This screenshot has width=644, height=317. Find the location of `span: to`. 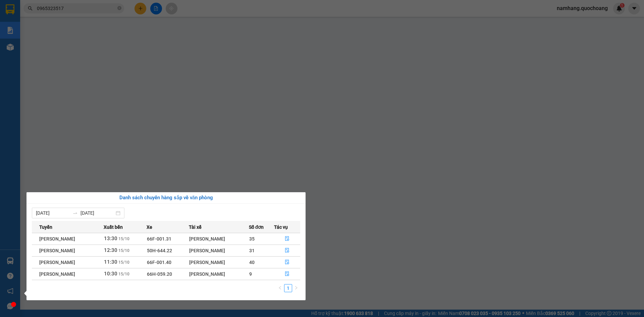

span: to is located at coordinates (75, 213).